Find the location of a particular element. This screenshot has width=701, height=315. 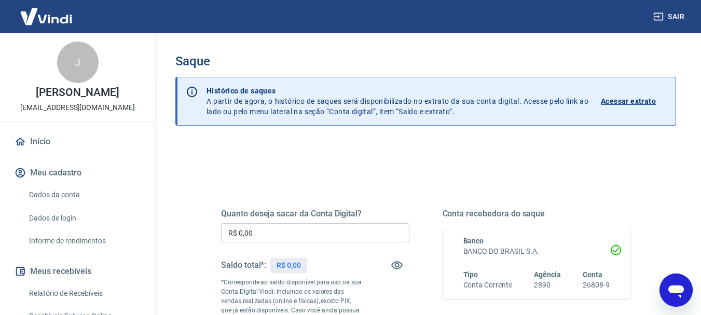

span: Conta is located at coordinates (593, 275).